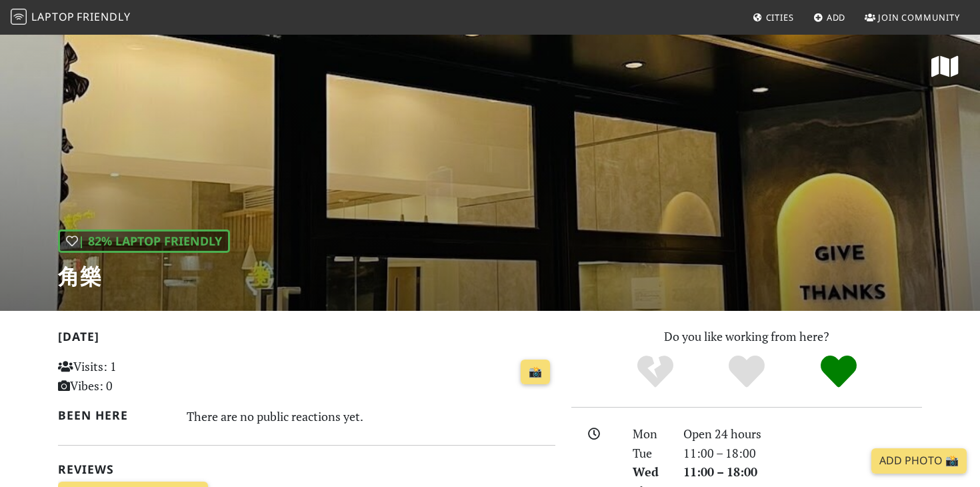 The height and width of the screenshot is (487, 980). What do you see at coordinates (650, 453) in the screenshot?
I see `div: Tue` at bounding box center [650, 453].